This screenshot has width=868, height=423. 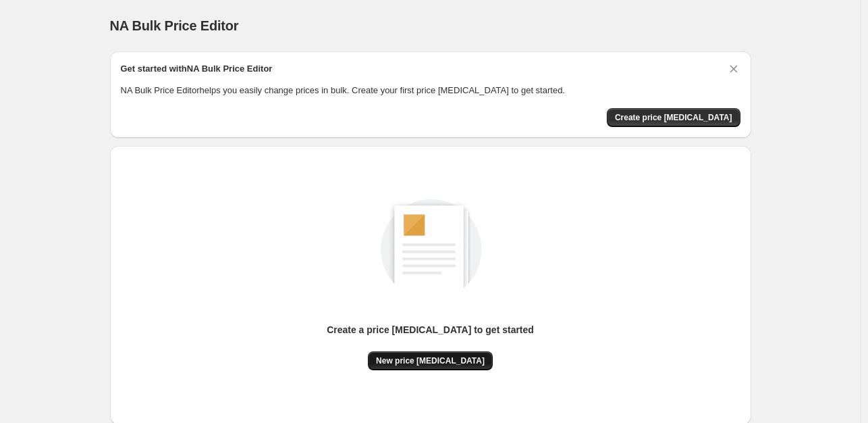 I want to click on button: Create price change job, so click(x=673, y=117).